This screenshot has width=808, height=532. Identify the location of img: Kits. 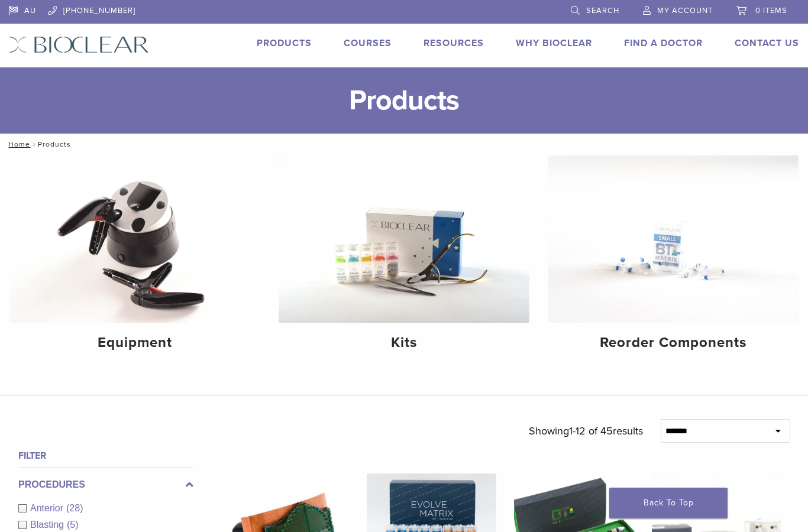
(403, 239).